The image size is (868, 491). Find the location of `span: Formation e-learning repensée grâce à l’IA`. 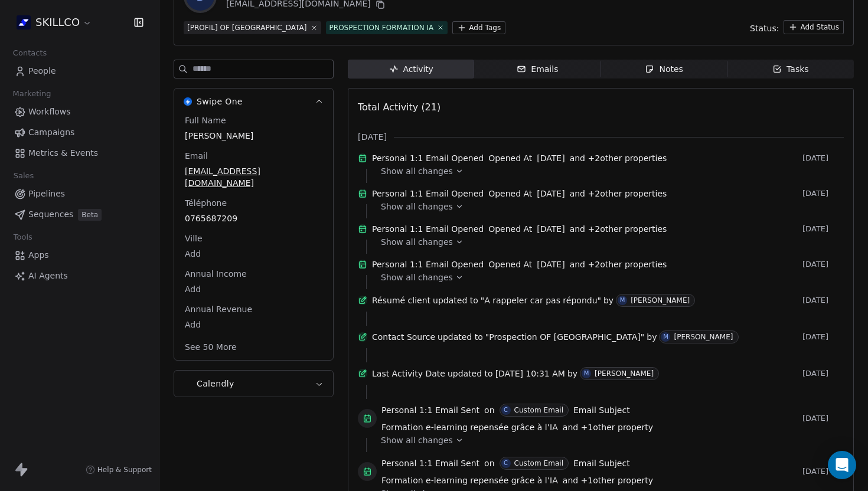

span: Formation e-learning repensée grâce à l’IA is located at coordinates (469, 480).